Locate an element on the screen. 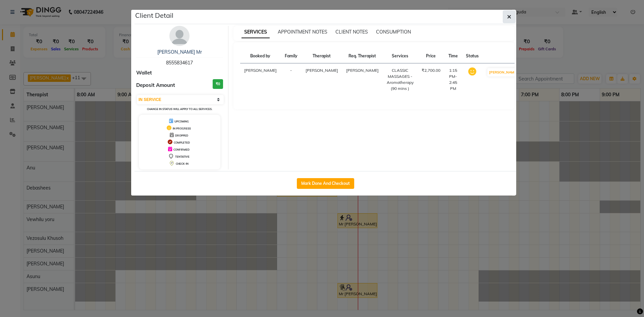 The height and width of the screenshot is (317, 644). td: 1:15 PM-2:45 PM is located at coordinates (453, 79).